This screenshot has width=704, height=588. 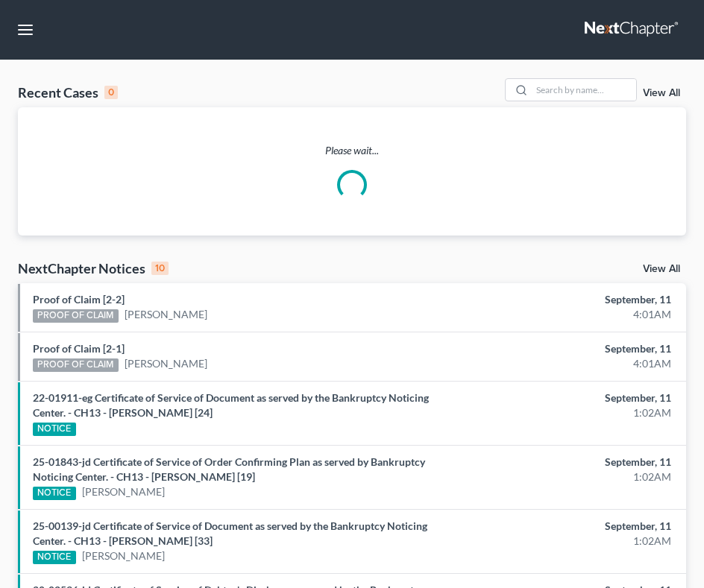 What do you see at coordinates (230, 533) in the screenshot?
I see `a: 25-00139-jd Certificate of Service of Document as served by the Bankruptcy Noticing Center. - CH1...` at bounding box center [230, 533].